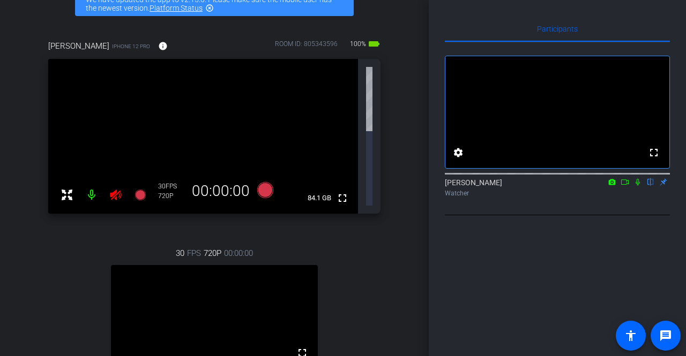 This screenshot has width=686, height=356. I want to click on mat-icon: info, so click(163, 46).